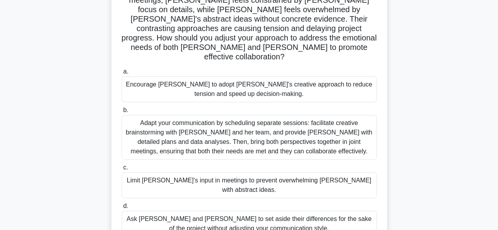 The height and width of the screenshot is (230, 498). What do you see at coordinates (249, 137) in the screenshot?
I see `div: Adapt your communication by scheduling separate sessions: facilitate creative brainstorming with ...` at bounding box center [249, 137].